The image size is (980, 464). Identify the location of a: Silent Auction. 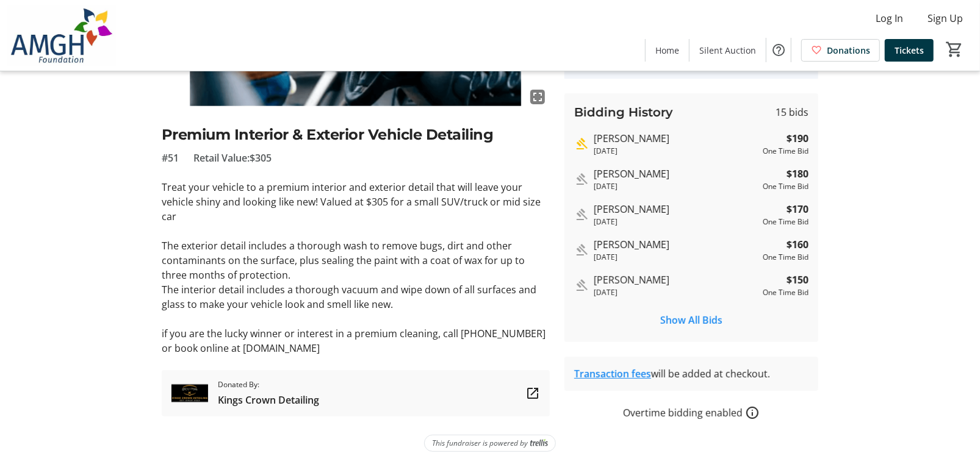
(727, 50).